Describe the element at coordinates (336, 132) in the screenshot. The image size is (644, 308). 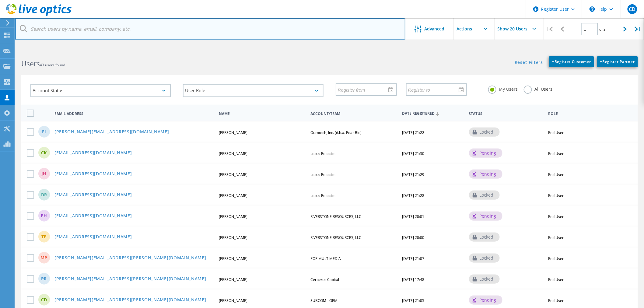
I see `span: Ourotech, Inc. (d.b.a. Pear Bio)` at that location.